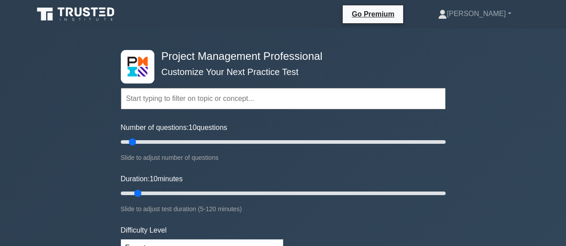 Image resolution: width=566 pixels, height=246 pixels. I want to click on h4: Project Management Professional, so click(280, 56).